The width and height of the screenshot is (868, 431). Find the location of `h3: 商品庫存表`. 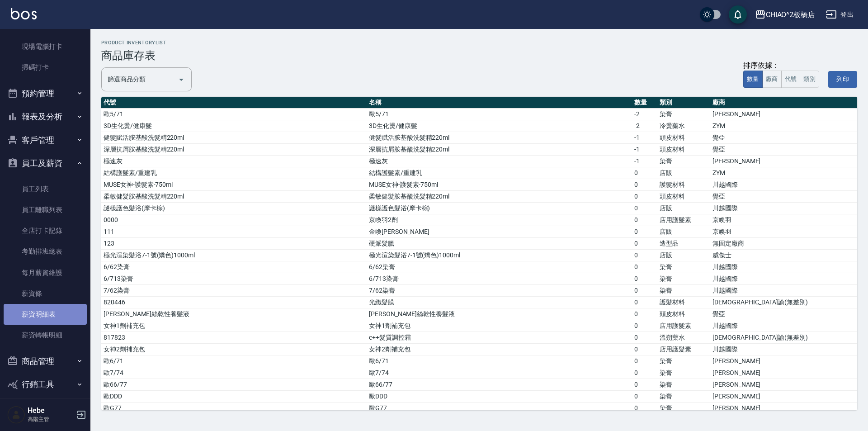

h3: 商品庫存表 is located at coordinates (479, 56).